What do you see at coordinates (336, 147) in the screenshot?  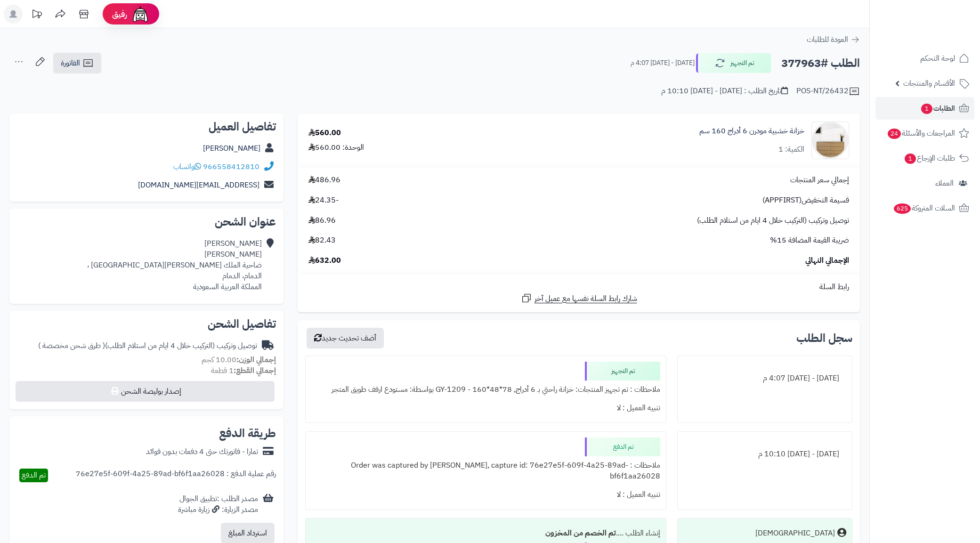 I see `div: الوحدة: 560.00` at bounding box center [336, 147].